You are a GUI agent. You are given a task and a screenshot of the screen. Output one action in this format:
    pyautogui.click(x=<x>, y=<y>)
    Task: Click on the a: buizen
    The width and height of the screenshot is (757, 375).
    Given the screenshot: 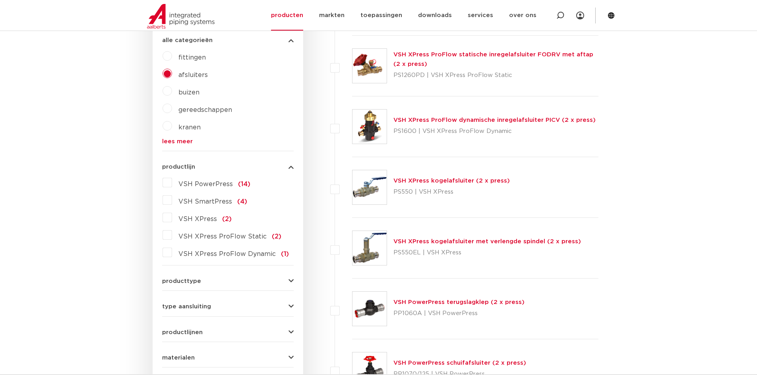 What is the action you would take?
    pyautogui.click(x=189, y=93)
    